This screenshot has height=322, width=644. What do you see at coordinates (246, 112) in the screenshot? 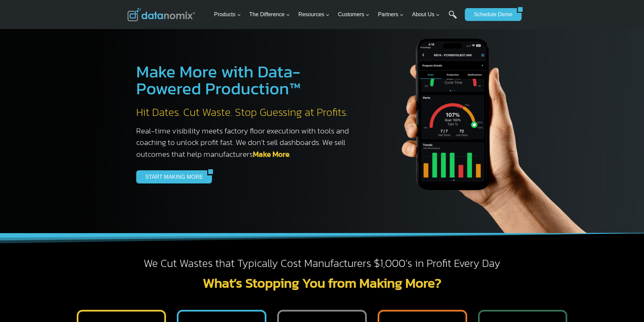
I see `h2: Hit Dates. Cut Waste. Stop Guessing at Profits.` at bounding box center [246, 112].